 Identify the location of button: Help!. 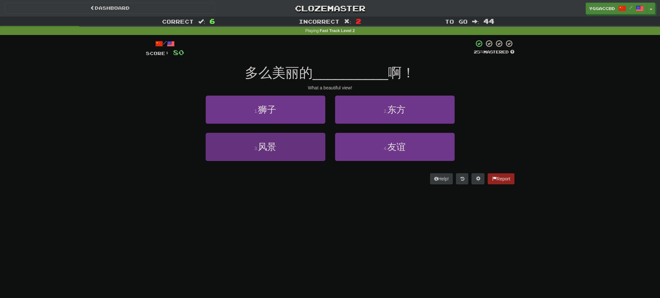
(442, 179).